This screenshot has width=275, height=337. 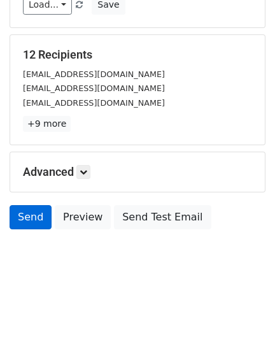 What do you see at coordinates (163, 217) in the screenshot?
I see `a: Send Test Email` at bounding box center [163, 217].